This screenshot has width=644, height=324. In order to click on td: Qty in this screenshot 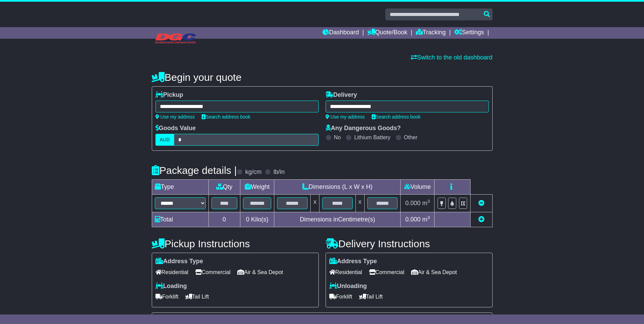, I will do `click(224, 187)`.